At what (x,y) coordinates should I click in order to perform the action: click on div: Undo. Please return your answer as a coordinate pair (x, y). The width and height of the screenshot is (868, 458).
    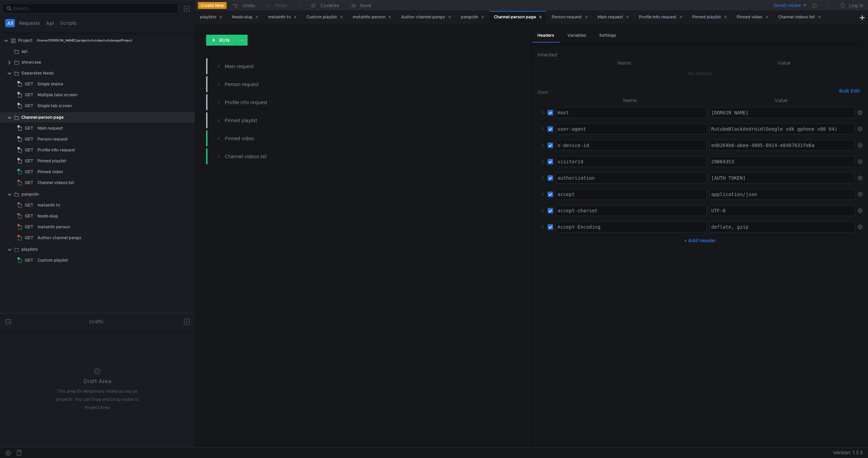
    Looking at the image, I should click on (249, 6).